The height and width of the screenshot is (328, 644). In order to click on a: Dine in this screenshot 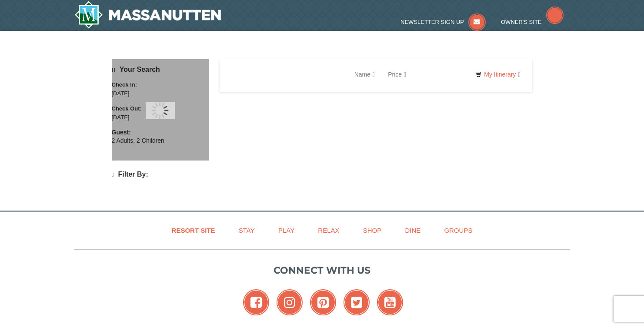, I will do `click(413, 230)`.